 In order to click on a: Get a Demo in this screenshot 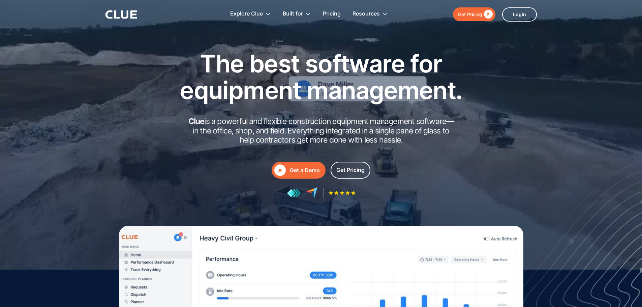, I will do `click(299, 170)`.